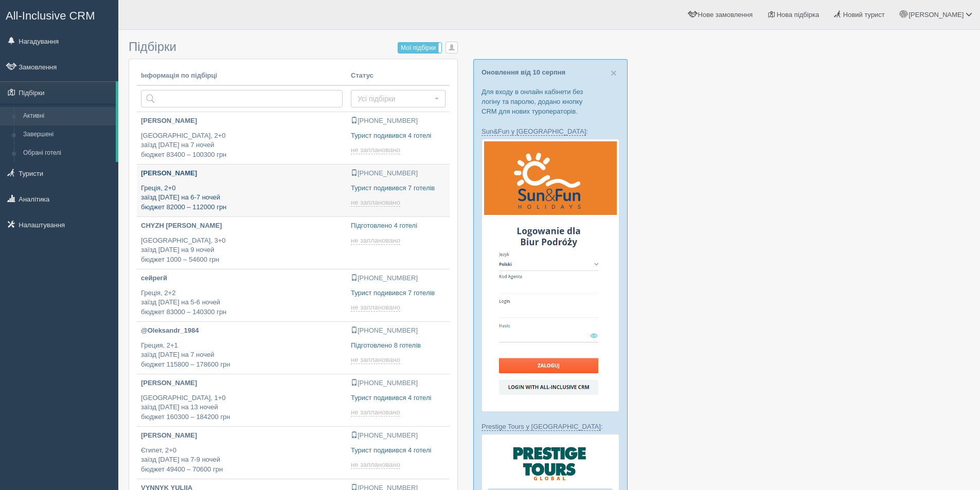  I want to click on button: Усі підбірки, so click(398, 99).